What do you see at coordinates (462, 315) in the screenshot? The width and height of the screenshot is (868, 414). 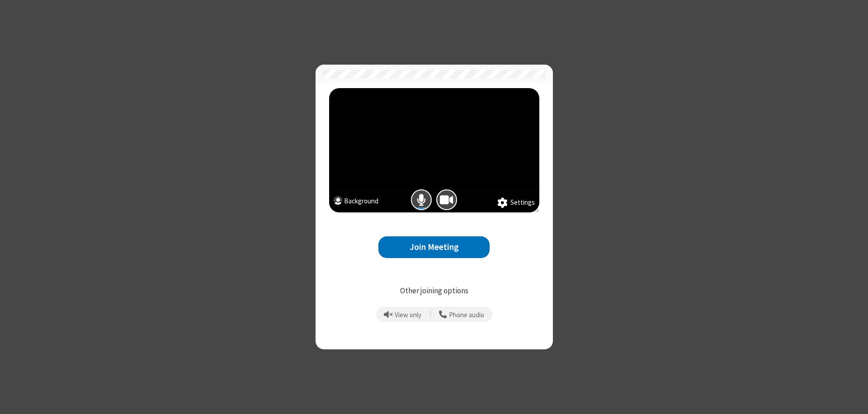 I see `button: Use your phone for mic and speaker while you view the meeting on this device.` at bounding box center [462, 315].